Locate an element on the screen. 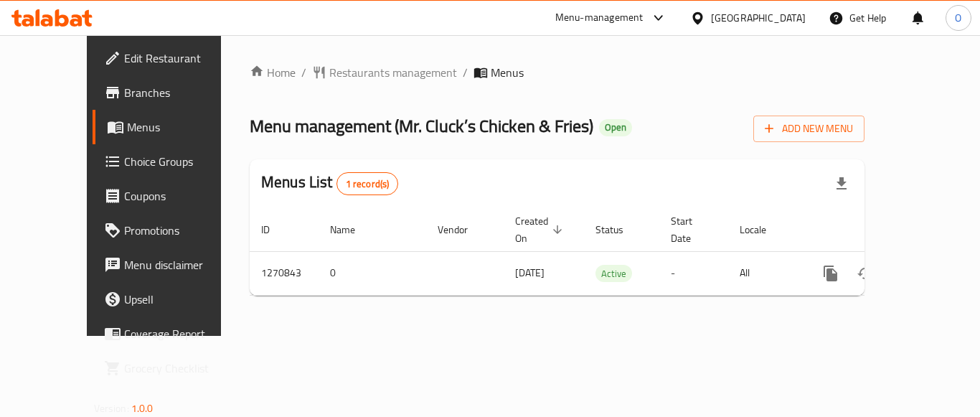 The height and width of the screenshot is (417, 980). table: enhanced table is located at coordinates (606, 252).